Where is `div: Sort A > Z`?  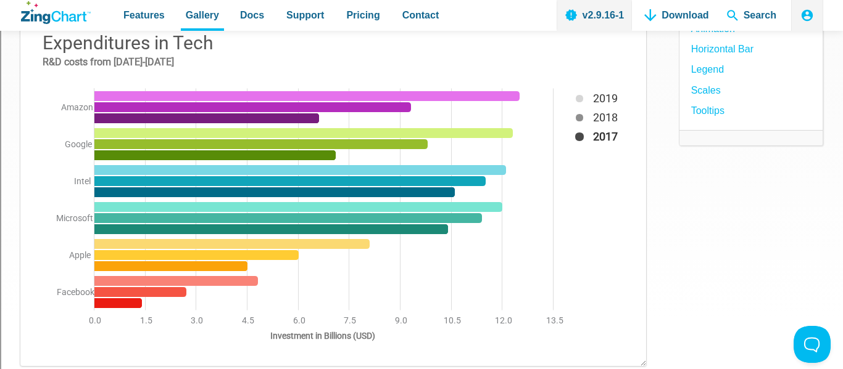 div: Sort A > Z is located at coordinates (421, 35).